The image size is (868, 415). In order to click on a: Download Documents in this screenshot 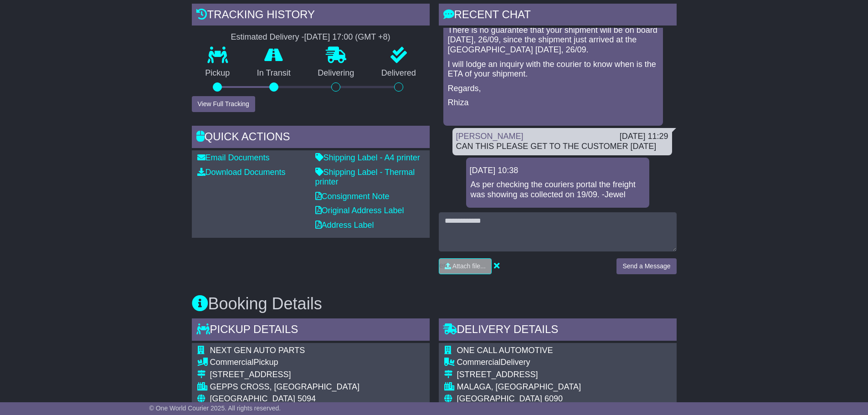, I will do `click(242, 172)`.